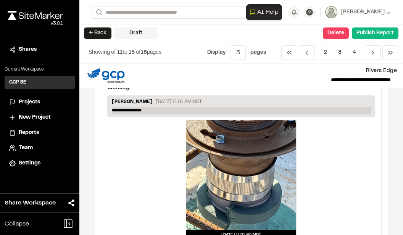 The image size is (403, 235). Describe the element at coordinates (216, 53) in the screenshot. I see `p: Display` at that location.